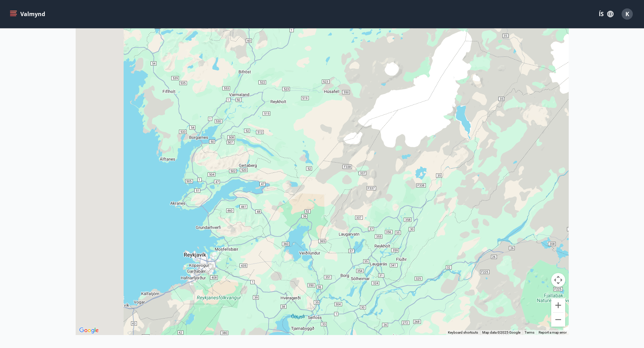 The image size is (644, 348). I want to click on button: Zoom out, so click(558, 320).